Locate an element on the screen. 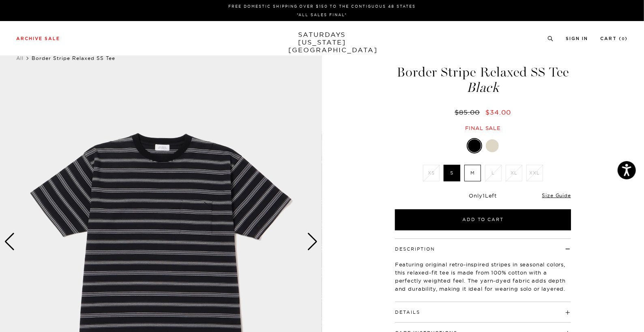 The image size is (644, 332). div: Only Left is located at coordinates (483, 196).